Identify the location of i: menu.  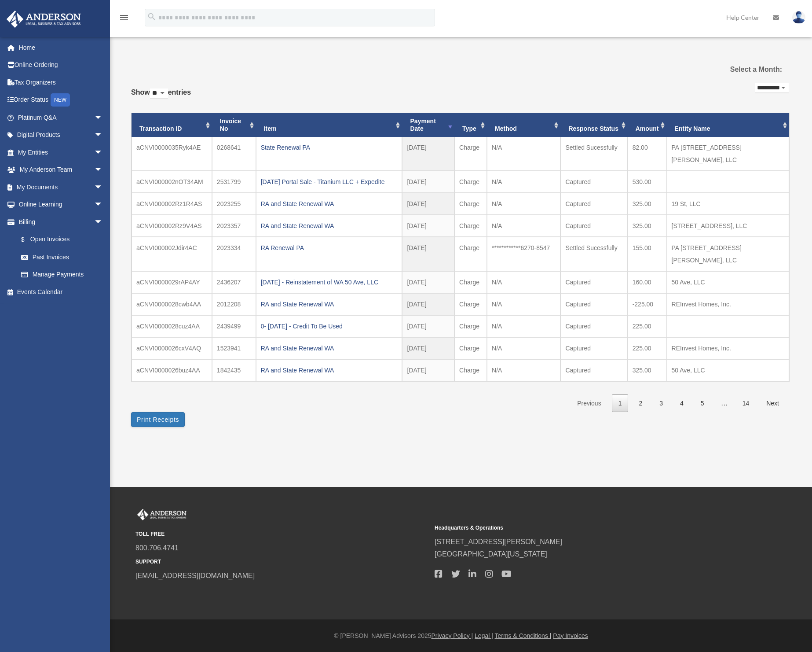
(124, 18).